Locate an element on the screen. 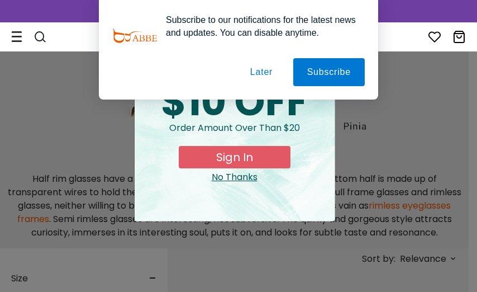 This screenshot has height=292, width=477. div: Subscribe to our notifications for the latest news and updates. You can disable anytime. is located at coordinates (261, 26).